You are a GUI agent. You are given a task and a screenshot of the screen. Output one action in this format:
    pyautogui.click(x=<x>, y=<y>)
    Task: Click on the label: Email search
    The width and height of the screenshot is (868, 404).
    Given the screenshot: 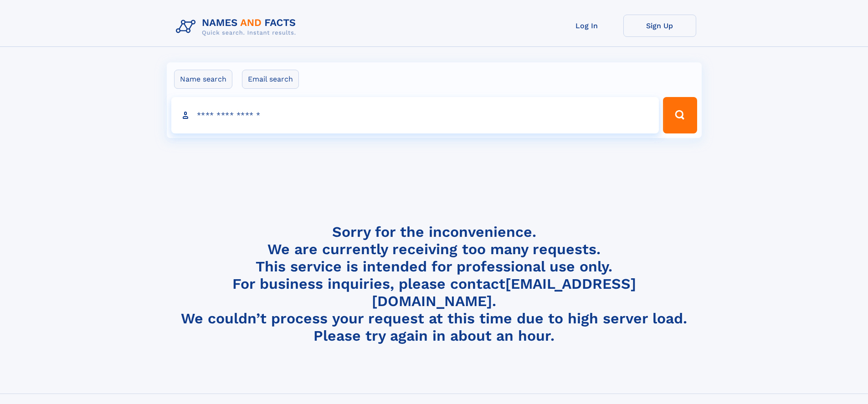 What is the action you would take?
    pyautogui.click(x=270, y=80)
    